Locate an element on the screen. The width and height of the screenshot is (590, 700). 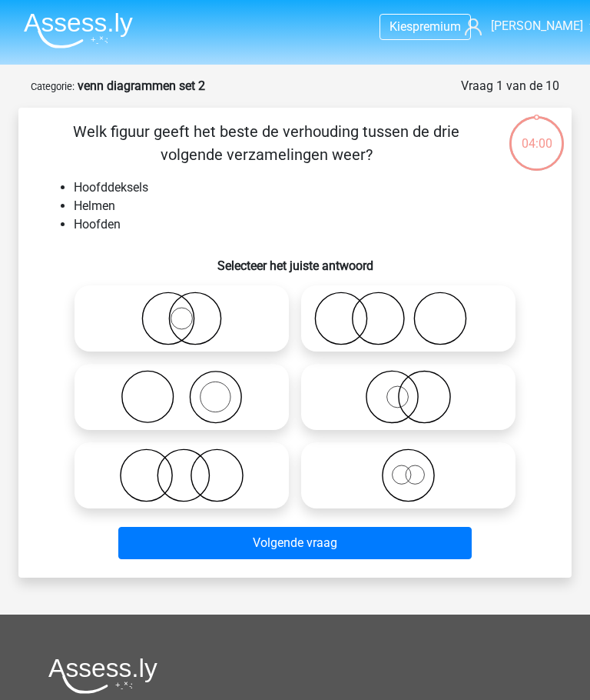
small: Categorie: is located at coordinates (53, 86).